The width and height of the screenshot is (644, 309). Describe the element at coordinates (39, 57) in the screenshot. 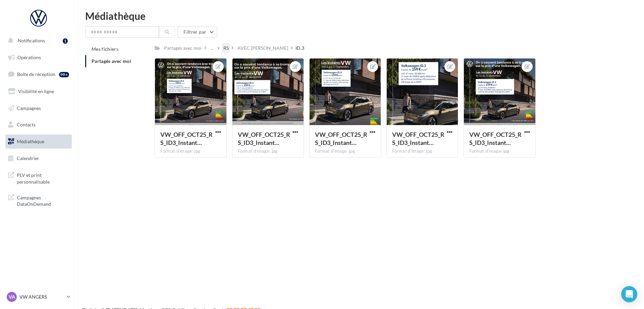

I see `a: Opérations` at that location.